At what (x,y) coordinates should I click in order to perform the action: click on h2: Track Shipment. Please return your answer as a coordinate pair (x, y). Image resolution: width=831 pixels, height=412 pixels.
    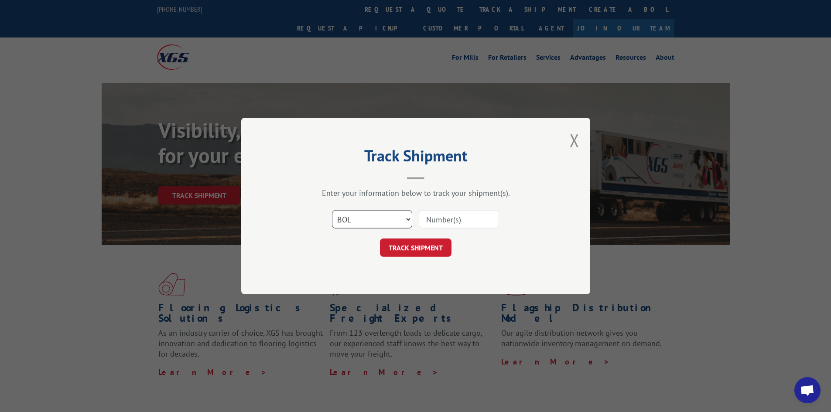
    Looking at the image, I should click on (416, 158).